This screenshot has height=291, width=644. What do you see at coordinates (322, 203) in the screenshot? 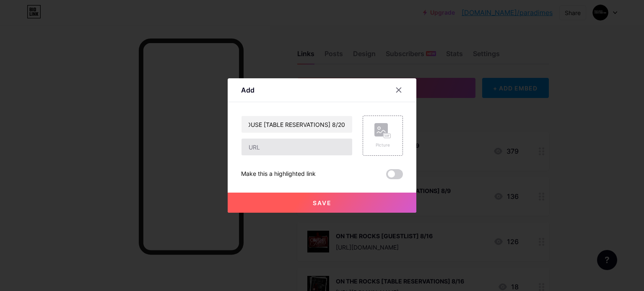
I see `span: Save` at bounding box center [322, 203].